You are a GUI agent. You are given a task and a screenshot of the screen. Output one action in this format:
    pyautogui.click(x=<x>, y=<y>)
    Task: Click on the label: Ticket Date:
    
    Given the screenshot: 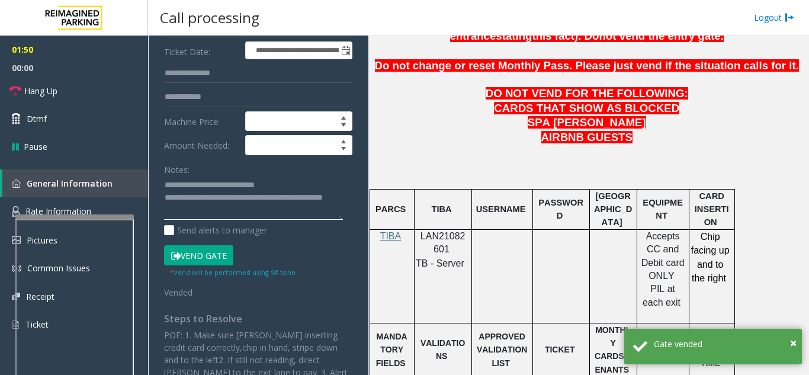 What is the action you would take?
    pyautogui.click(x=201, y=50)
    